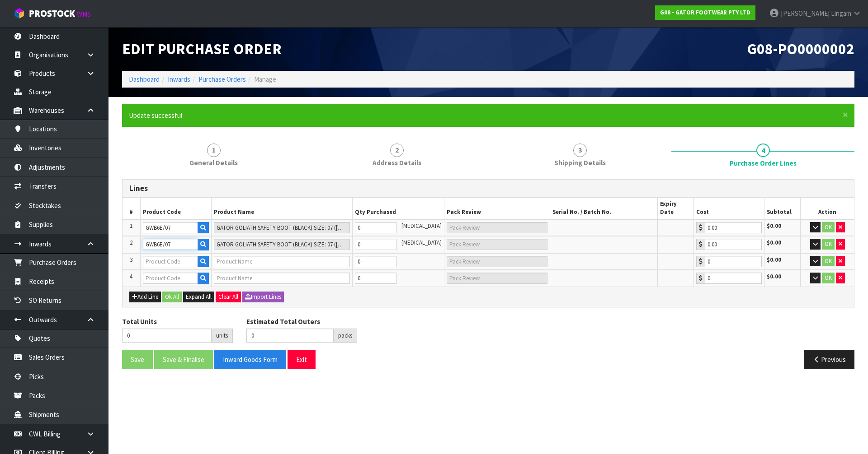 Image resolution: width=868 pixels, height=454 pixels. I want to click on div: units, so click(222, 336).